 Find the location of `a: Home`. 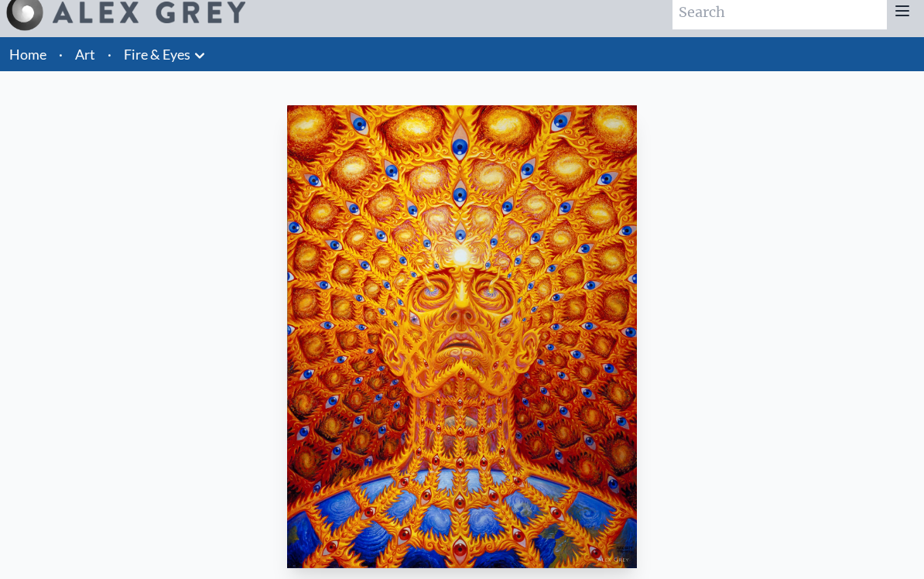

a: Home is located at coordinates (28, 54).